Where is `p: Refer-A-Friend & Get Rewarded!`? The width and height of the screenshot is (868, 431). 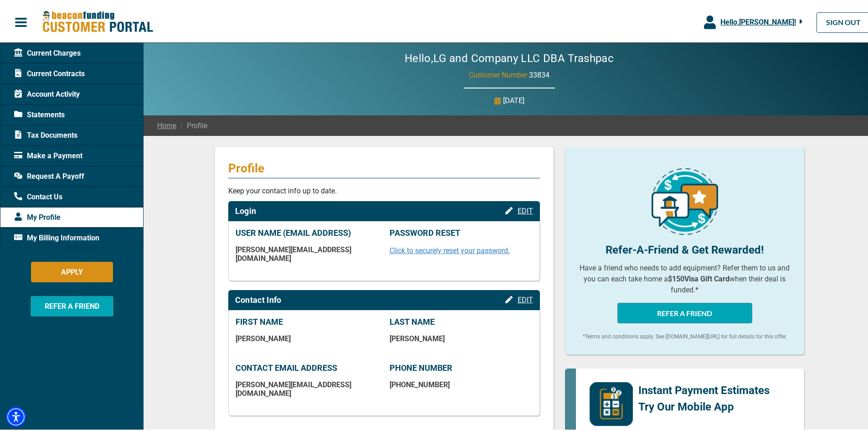 p: Refer-A-Friend & Get Rewarded! is located at coordinates (685, 248).